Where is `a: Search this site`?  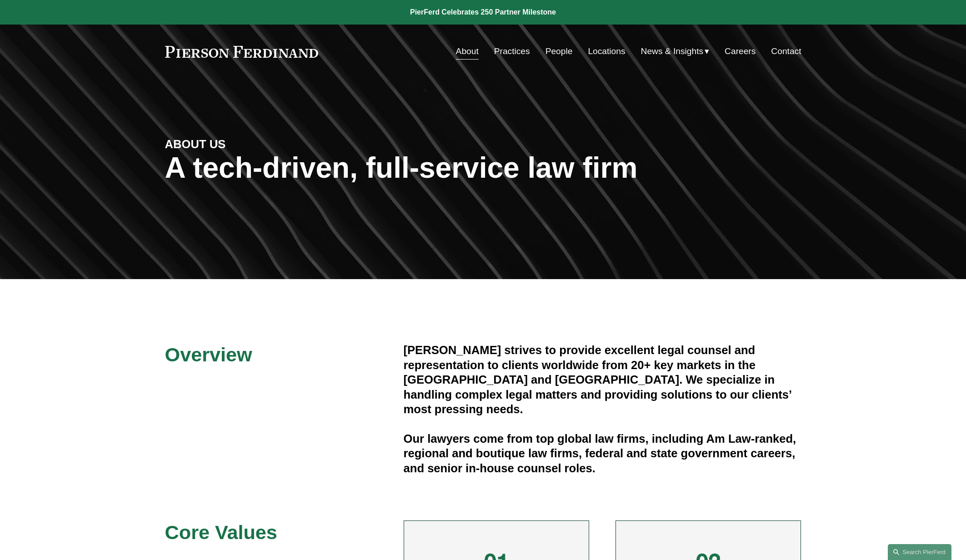
a: Search this site is located at coordinates (919, 552).